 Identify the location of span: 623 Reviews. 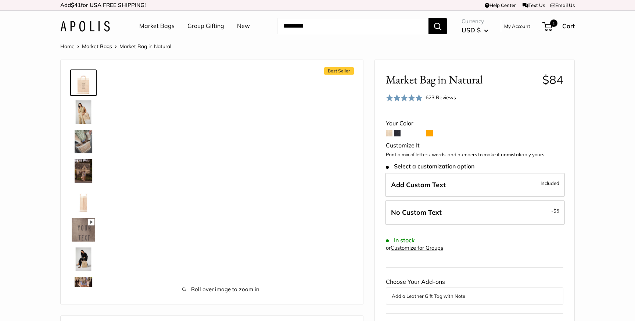
(441, 97).